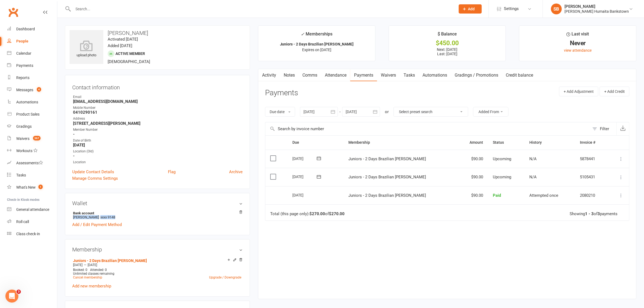 The width and height of the screenshot is (644, 308). I want to click on div: Class check-in, so click(28, 234).